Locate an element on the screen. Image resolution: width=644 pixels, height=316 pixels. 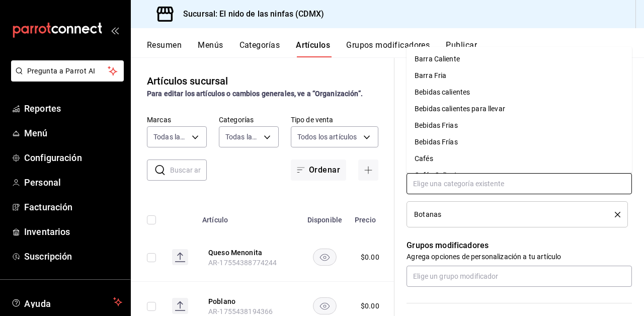
li: Cafés is located at coordinates (520, 158).